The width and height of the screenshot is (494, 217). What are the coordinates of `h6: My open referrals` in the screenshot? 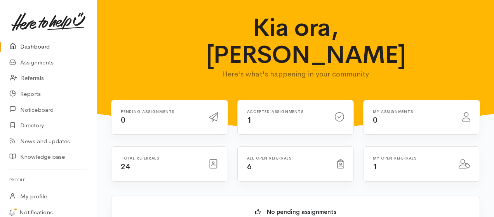 It's located at (411, 158).